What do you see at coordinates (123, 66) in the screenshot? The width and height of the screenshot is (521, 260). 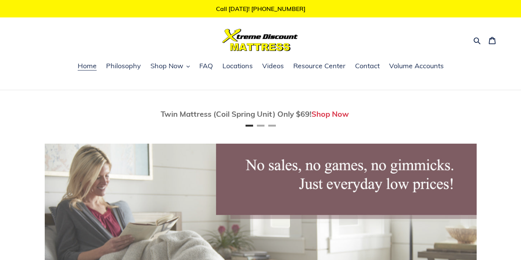 I see `a: Philosophy` at bounding box center [123, 66].